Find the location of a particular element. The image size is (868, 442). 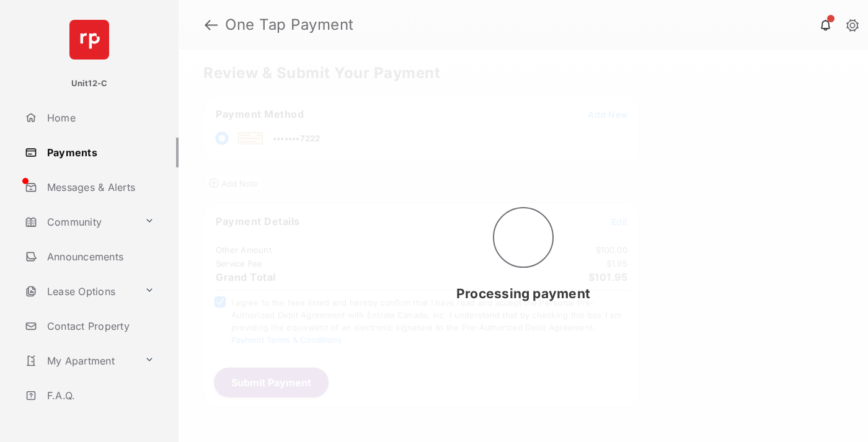

a: My Apartment is located at coordinates (80, 361).